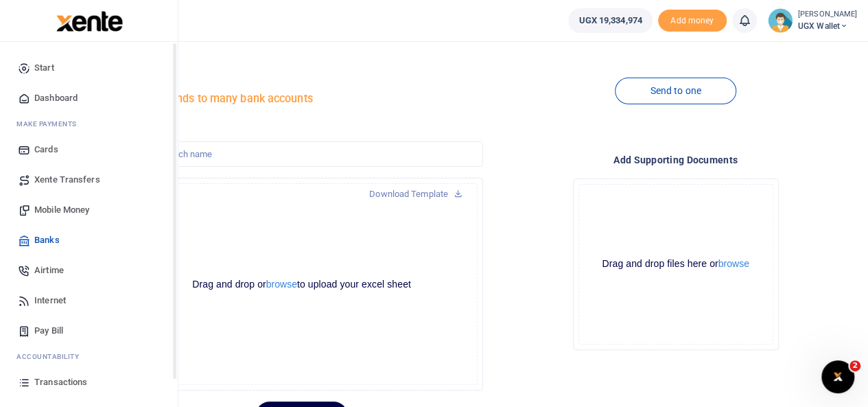 Image resolution: width=868 pixels, height=407 pixels. What do you see at coordinates (88, 98) in the screenshot?
I see `a: Dashboard` at bounding box center [88, 98].